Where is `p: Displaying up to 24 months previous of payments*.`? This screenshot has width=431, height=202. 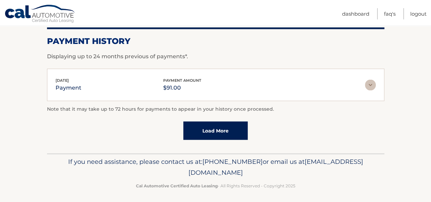
p: Displaying up to 24 months previous of payments*. is located at coordinates (216, 57).